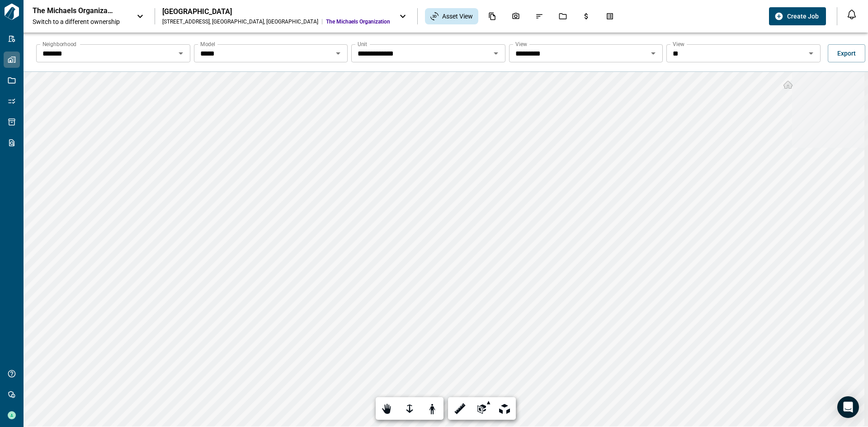  What do you see at coordinates (586, 17) in the screenshot?
I see `div: Budgets` at bounding box center [586, 17].